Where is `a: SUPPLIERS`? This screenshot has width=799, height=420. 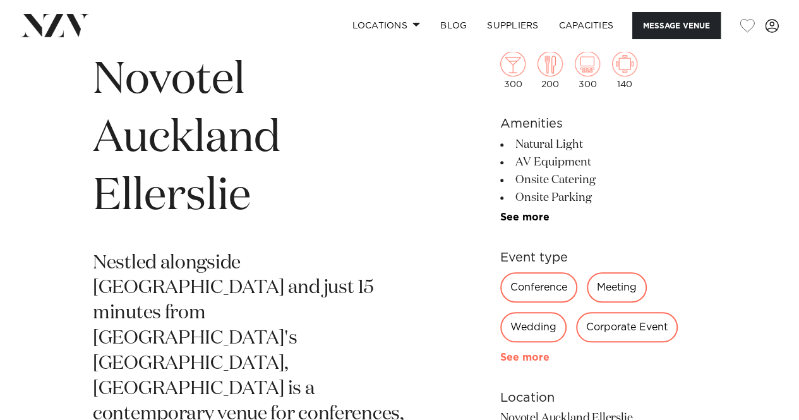
a: SUPPLIERS is located at coordinates (512, 25).